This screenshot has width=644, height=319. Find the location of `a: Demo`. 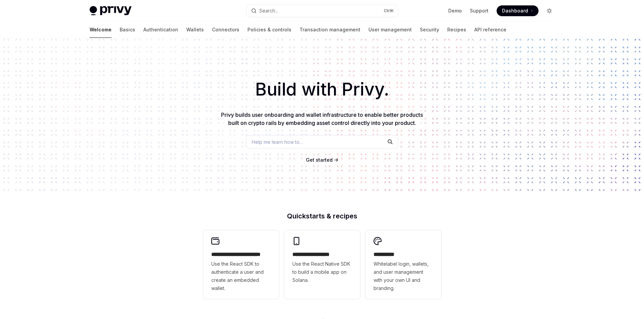

a: Demo is located at coordinates (455, 11).